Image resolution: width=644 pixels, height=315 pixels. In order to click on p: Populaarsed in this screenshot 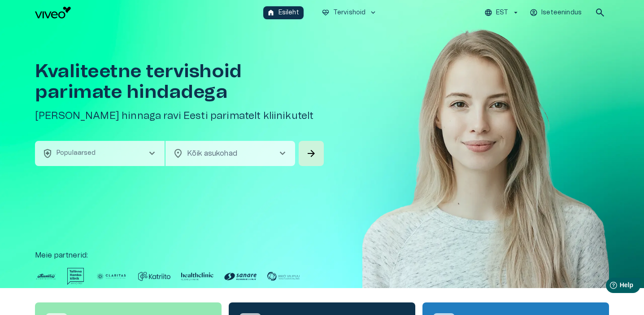, I will do `click(76, 153)`.